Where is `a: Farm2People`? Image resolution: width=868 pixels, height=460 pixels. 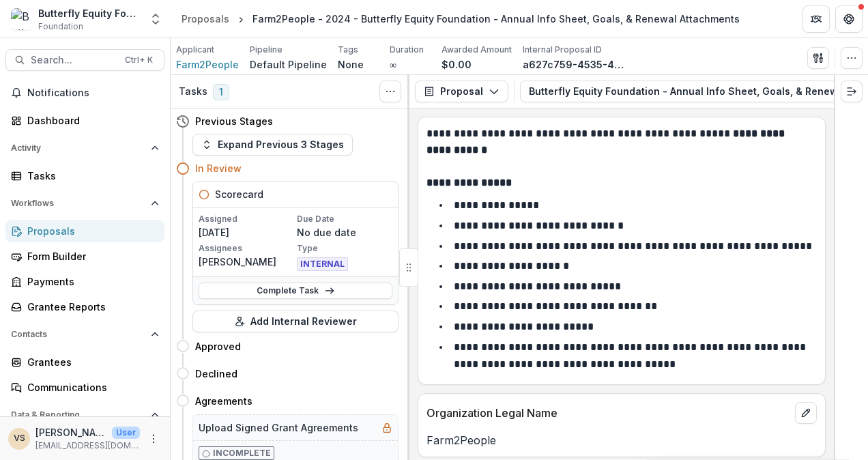
a: Farm2People is located at coordinates (207, 64).